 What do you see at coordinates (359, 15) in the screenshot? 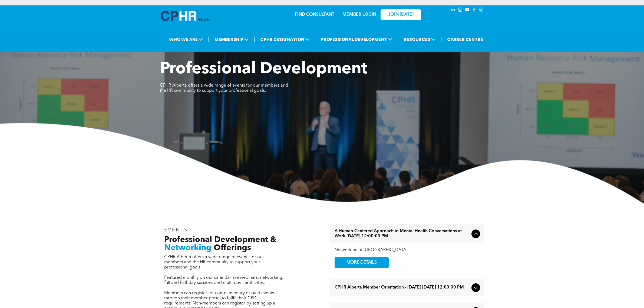
I see `a: MEMBER LOGIN` at bounding box center [359, 15].